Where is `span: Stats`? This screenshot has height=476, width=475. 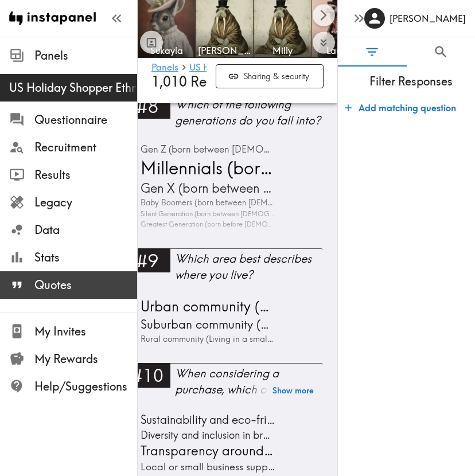 span: Stats is located at coordinates (85, 258).